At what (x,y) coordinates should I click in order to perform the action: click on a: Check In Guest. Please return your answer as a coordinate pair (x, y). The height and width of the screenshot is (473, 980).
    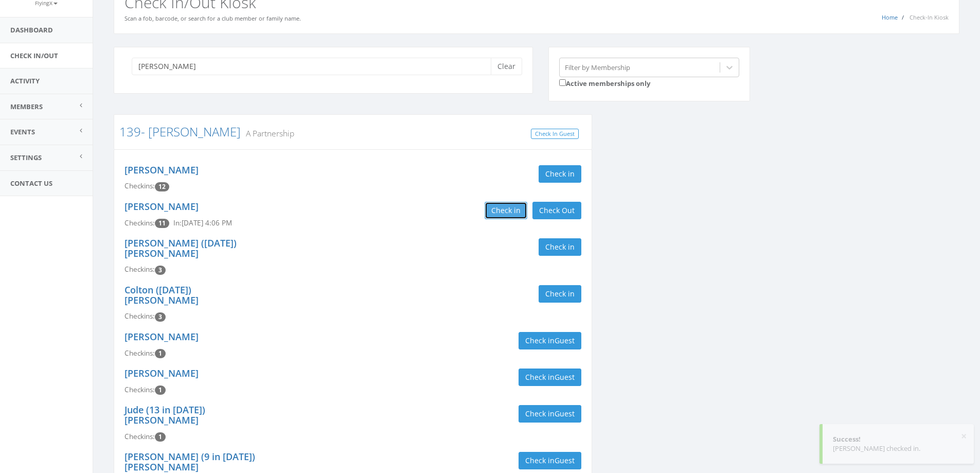
    Looking at the image, I should click on (555, 134).